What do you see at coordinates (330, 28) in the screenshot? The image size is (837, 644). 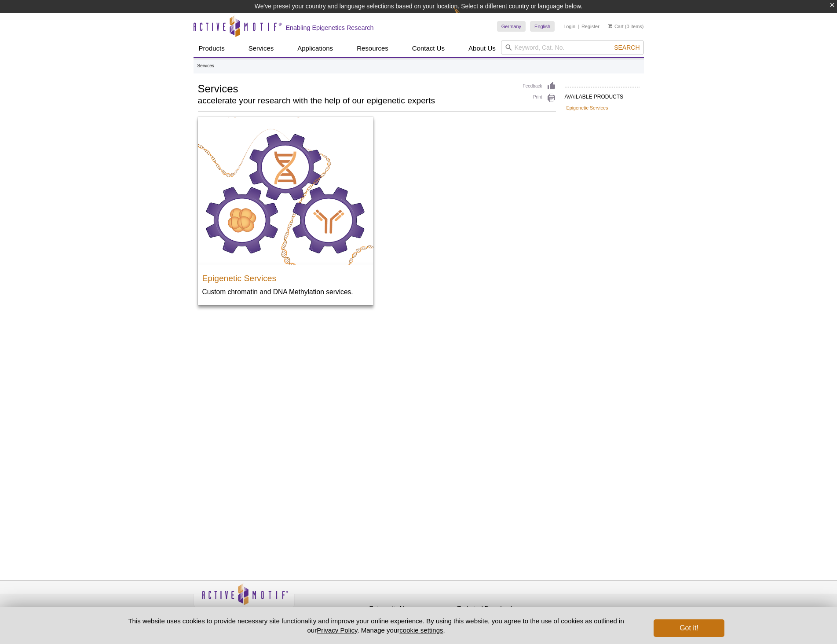 I see `h2: Enabling Epigenetics Research` at bounding box center [330, 28].